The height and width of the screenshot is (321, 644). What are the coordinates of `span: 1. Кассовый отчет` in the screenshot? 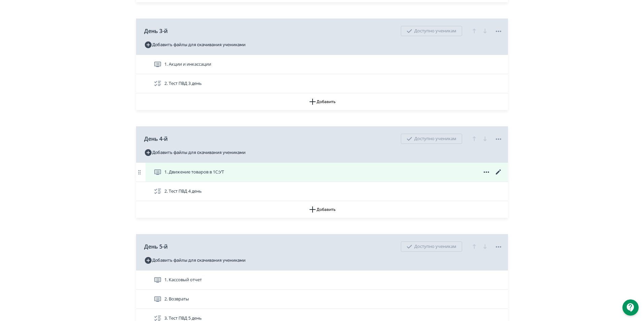 It's located at (183, 280).